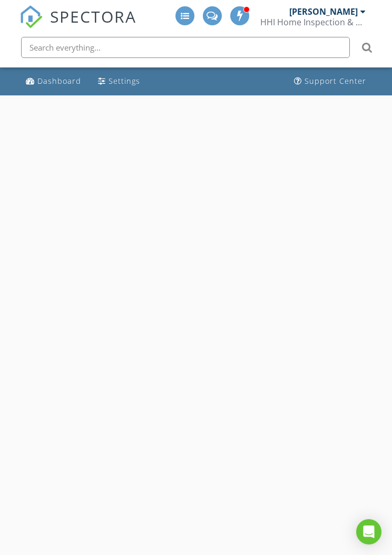 The image size is (392, 555). Describe the element at coordinates (119, 81) in the screenshot. I see `a: Settings` at that location.